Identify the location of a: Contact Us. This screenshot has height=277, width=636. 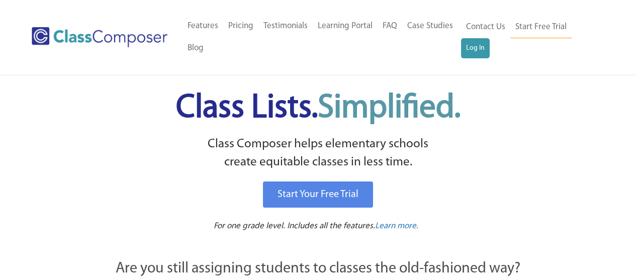
(485, 27).